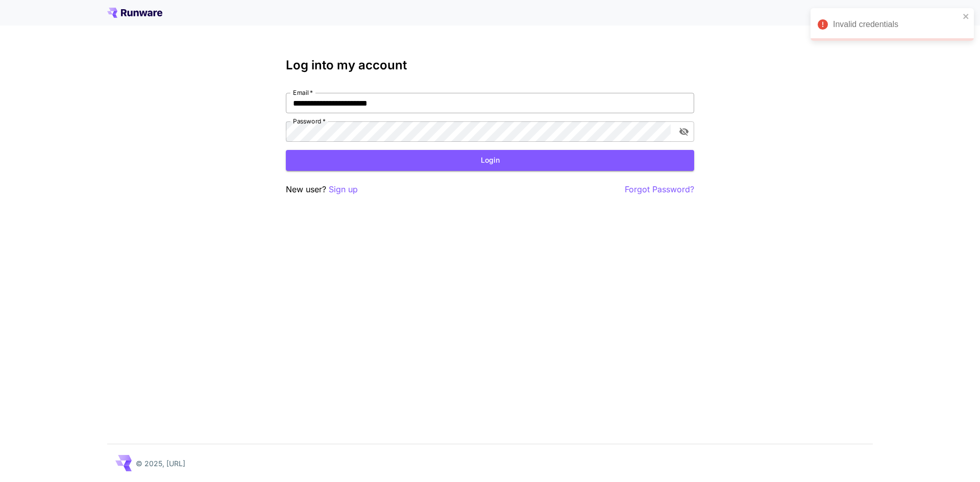 This screenshot has width=980, height=482. Describe the element at coordinates (660, 189) in the screenshot. I see `p: Forgot Password?` at that location.